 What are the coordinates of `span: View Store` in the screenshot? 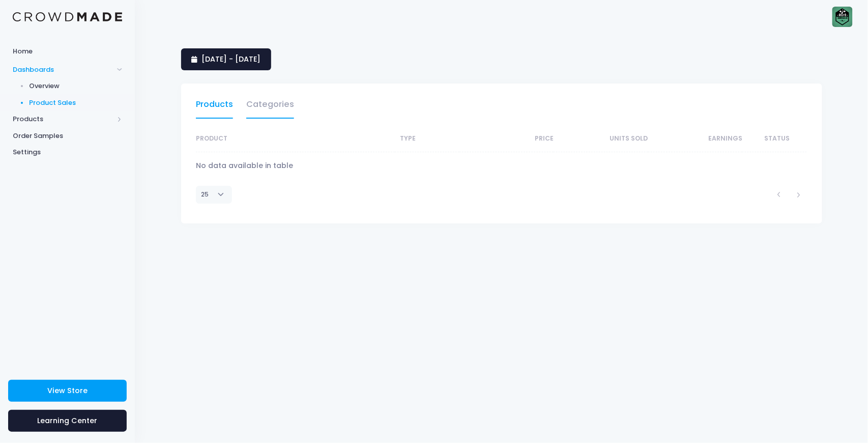 It's located at (67, 391).